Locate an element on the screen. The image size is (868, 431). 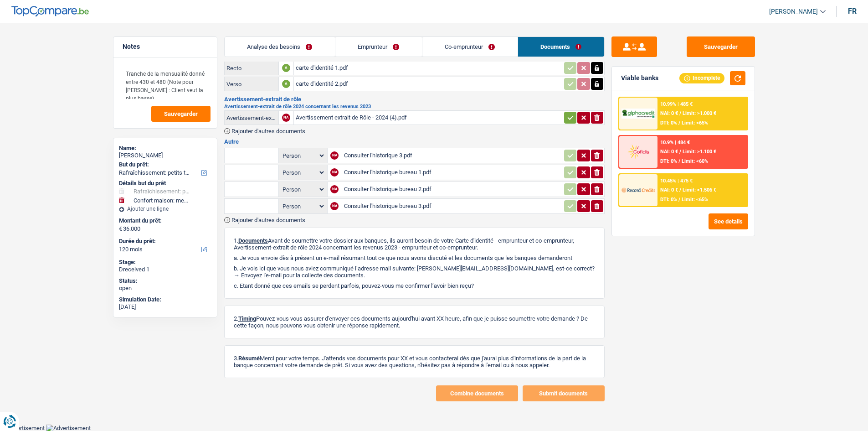
div: 10.45% | 475 € is located at coordinates (676, 180).